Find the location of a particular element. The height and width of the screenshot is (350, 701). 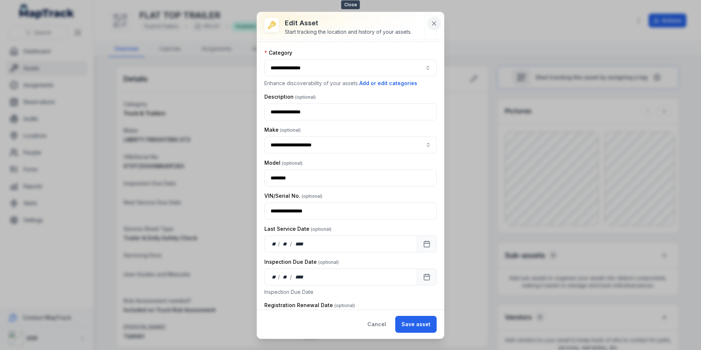

label: Model is located at coordinates (283, 163).